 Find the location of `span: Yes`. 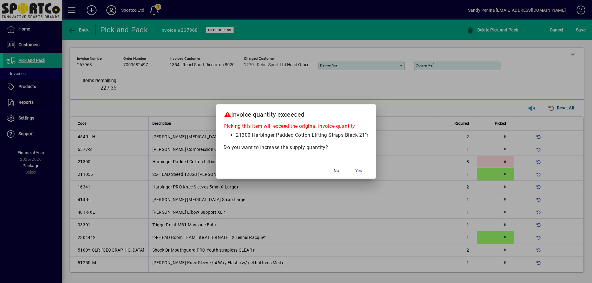

span: Yes is located at coordinates (358, 171).